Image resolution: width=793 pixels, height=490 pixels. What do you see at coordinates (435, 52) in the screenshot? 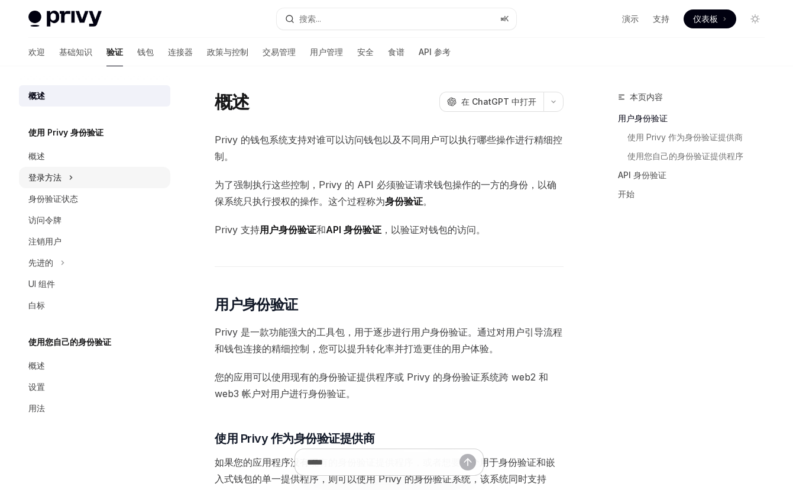
I see `a: API 参考` at bounding box center [435, 52].